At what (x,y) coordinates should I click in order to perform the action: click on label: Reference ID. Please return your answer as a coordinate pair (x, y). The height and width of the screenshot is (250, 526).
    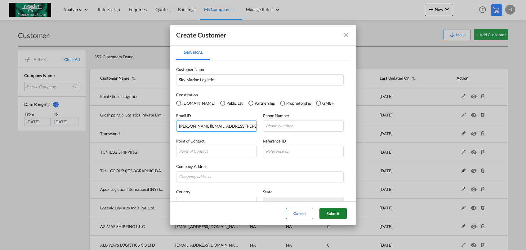
    Looking at the image, I should click on (303, 141).